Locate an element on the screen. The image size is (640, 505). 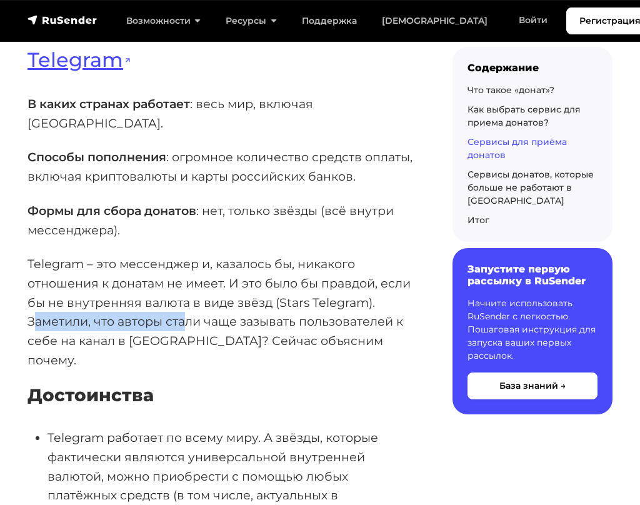
p: : нет, только звёзды (всё внутри мессенджера). is located at coordinates (220, 220).